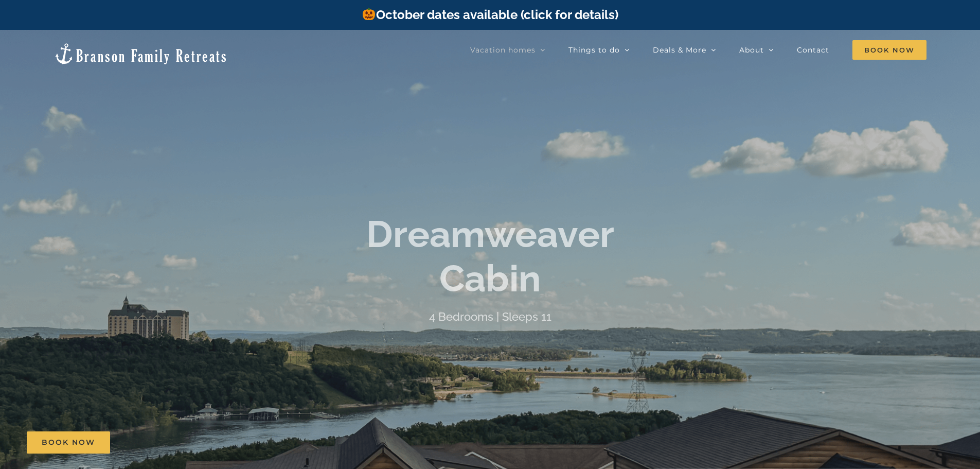  What do you see at coordinates (68, 442) in the screenshot?
I see `a: Book Now` at bounding box center [68, 442].